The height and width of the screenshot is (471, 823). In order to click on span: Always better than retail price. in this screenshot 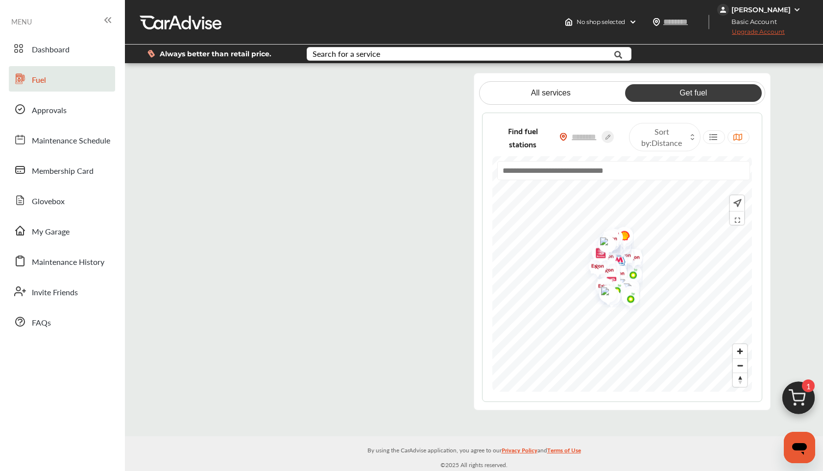, I will do `click(216, 54)`.